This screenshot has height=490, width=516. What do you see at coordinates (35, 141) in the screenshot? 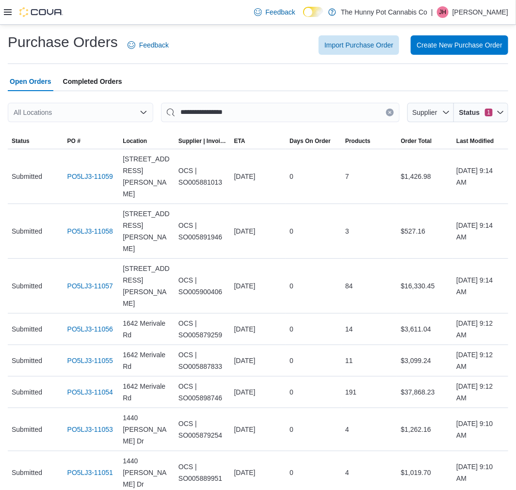
I see `button: Status` at bounding box center [35, 141].